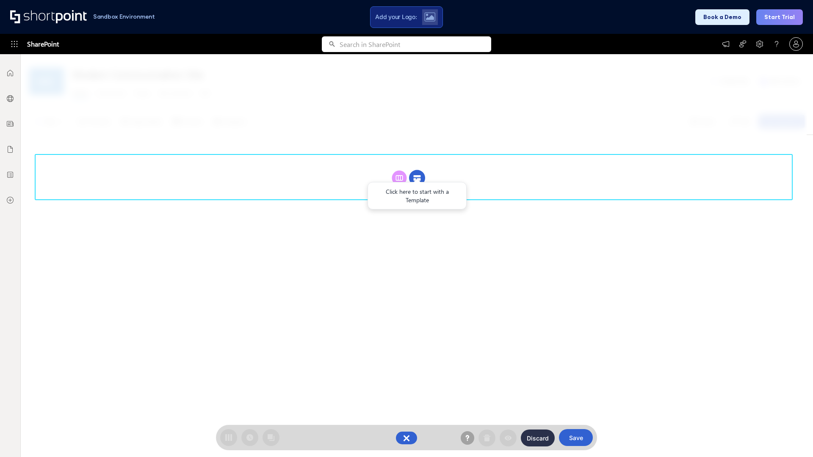 The image size is (813, 457). I want to click on button: Start Trial, so click(779, 17).